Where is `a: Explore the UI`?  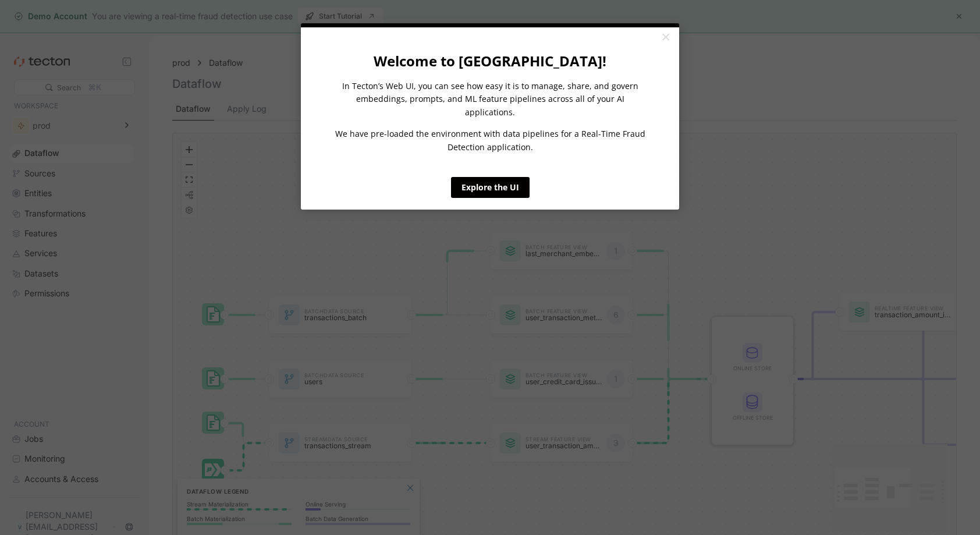 a: Explore the UI is located at coordinates (490, 188).